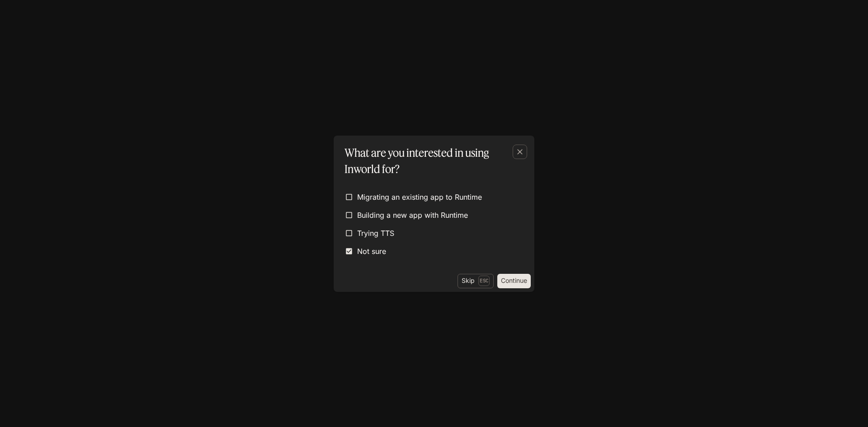 The width and height of the screenshot is (868, 427). What do you see at coordinates (476, 281) in the screenshot?
I see `button: SkipEsc` at bounding box center [476, 281].